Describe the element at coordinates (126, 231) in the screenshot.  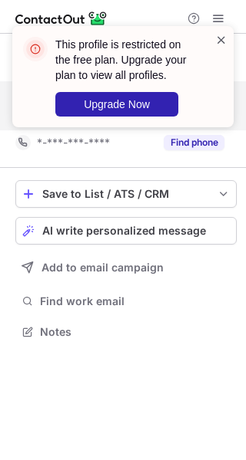
I see `button: AI write personalized message` at that location.